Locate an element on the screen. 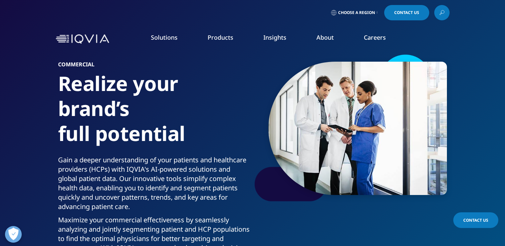  img: 099_medical-professionals-meeting-in-hospital.jpg is located at coordinates (358, 129).